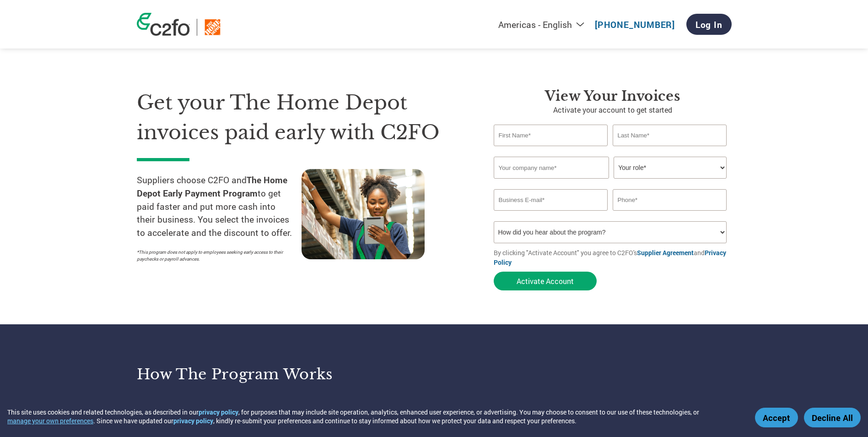 This screenshot has height=437, width=868. Describe the element at coordinates (611, 182) in the screenshot. I see `div: Invalid company name or company name is too long` at that location.